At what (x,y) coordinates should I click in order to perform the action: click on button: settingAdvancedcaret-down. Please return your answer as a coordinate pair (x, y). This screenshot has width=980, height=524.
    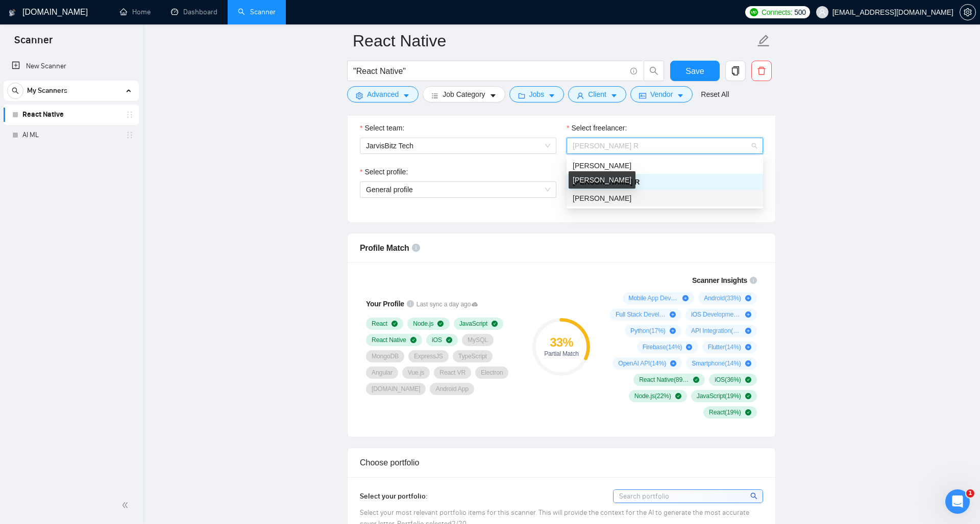
    Looking at the image, I should click on (383, 95).